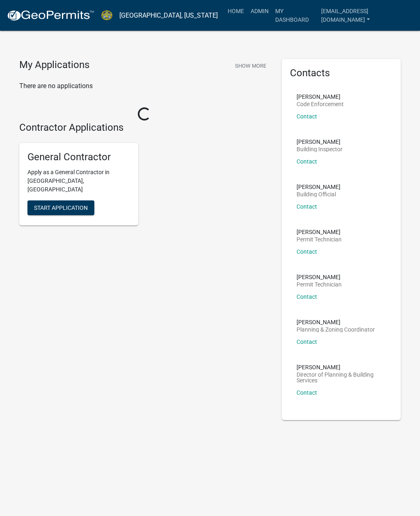 This screenshot has width=420, height=516. What do you see at coordinates (144, 86) in the screenshot?
I see `p: There are no applications` at bounding box center [144, 86].